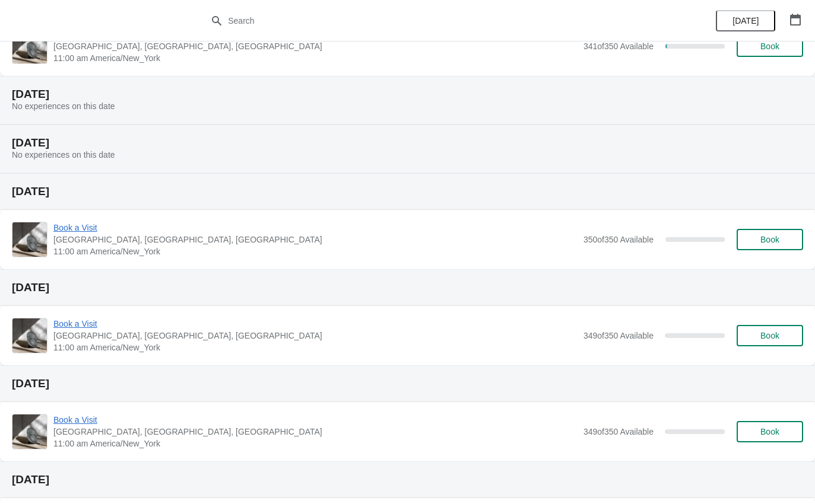 This screenshot has width=815, height=504. What do you see at coordinates (618, 240) in the screenshot?
I see `span: 350 of 350 Available` at bounding box center [618, 240].